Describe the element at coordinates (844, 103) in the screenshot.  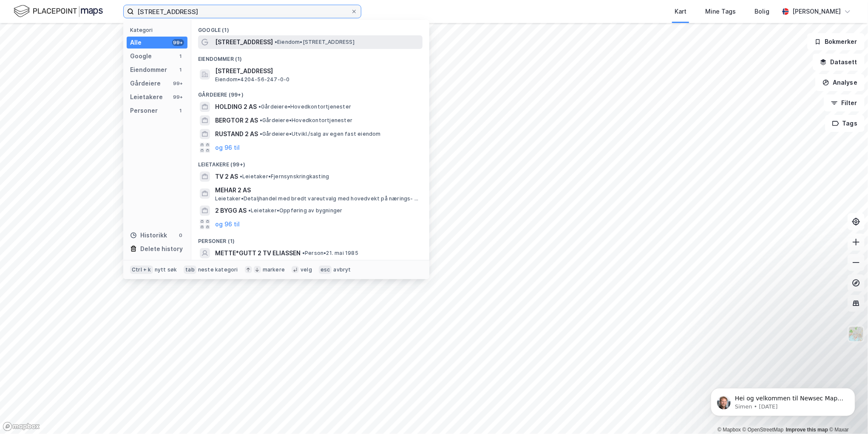
I see `button: Filter` at that location.